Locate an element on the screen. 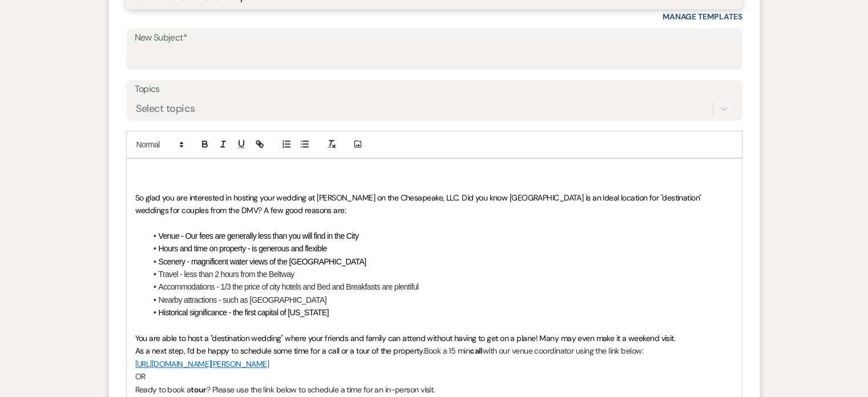  li: Accommodations - 1/3 the price of city hotels and Bed and Breakfasts are plentiful is located at coordinates (440, 287).